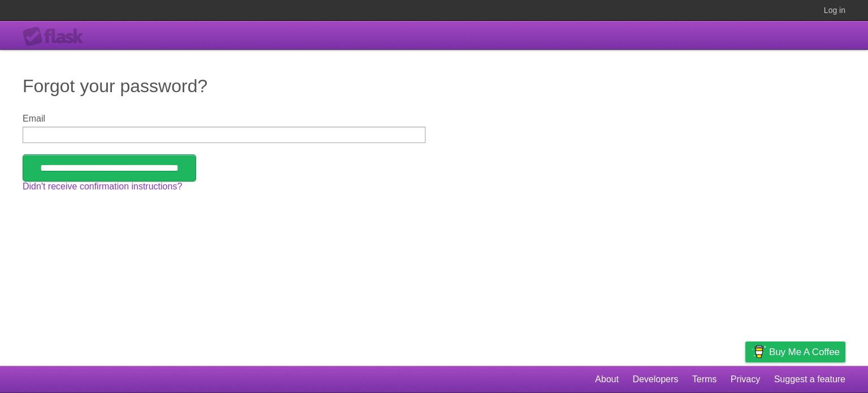 The width and height of the screenshot is (868, 393). What do you see at coordinates (758, 352) in the screenshot?
I see `img: Buy me a coffee` at bounding box center [758, 352].